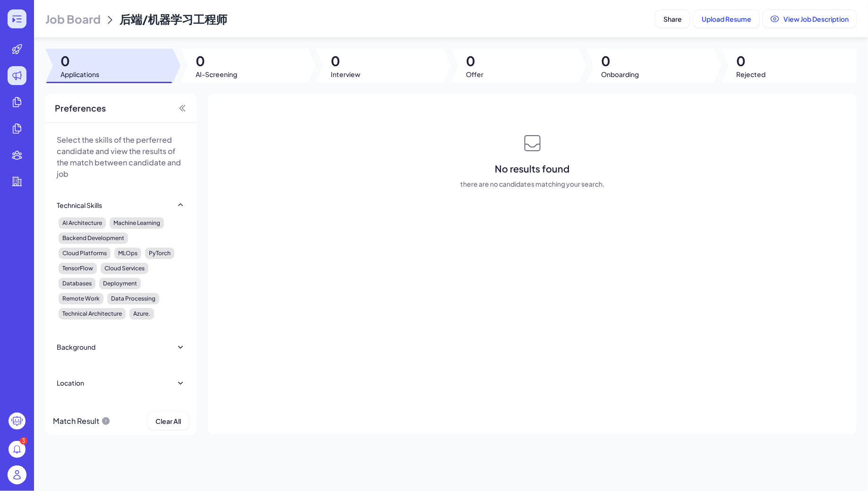 The width and height of the screenshot is (868, 491). Describe the element at coordinates (121, 157) in the screenshot. I see `p: Select the skills of the perferred candidate and view the results of the match between candidate ...` at that location.